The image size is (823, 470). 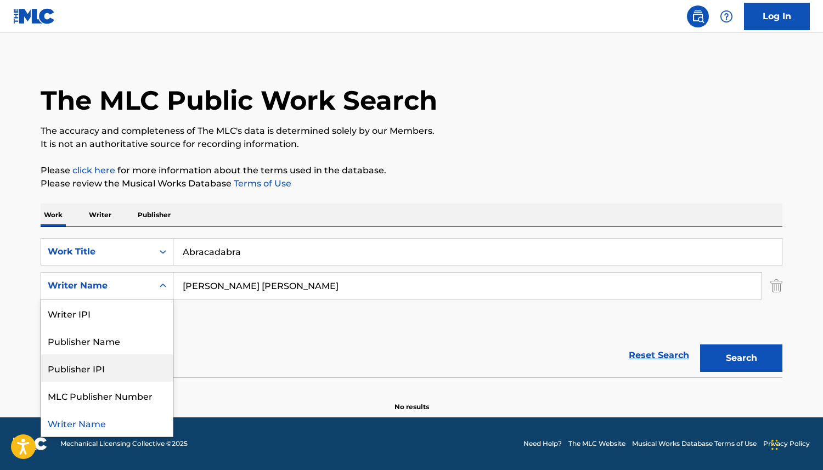 What do you see at coordinates (34, 16) in the screenshot?
I see `img: MLC Logo` at bounding box center [34, 16].